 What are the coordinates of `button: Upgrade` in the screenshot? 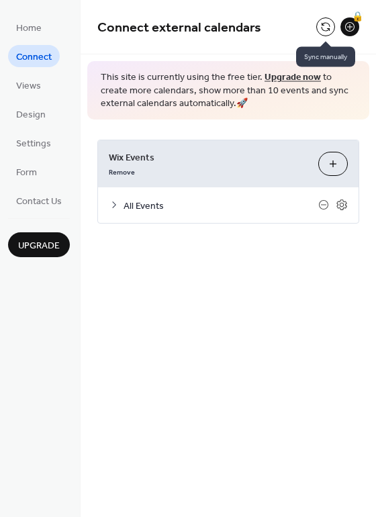 It's located at (39, 245).